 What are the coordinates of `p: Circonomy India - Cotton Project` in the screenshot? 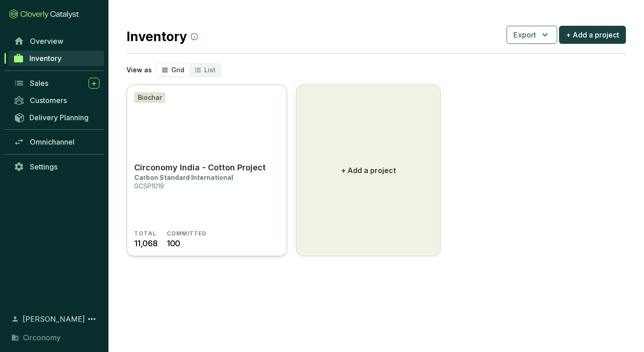 It's located at (200, 168).